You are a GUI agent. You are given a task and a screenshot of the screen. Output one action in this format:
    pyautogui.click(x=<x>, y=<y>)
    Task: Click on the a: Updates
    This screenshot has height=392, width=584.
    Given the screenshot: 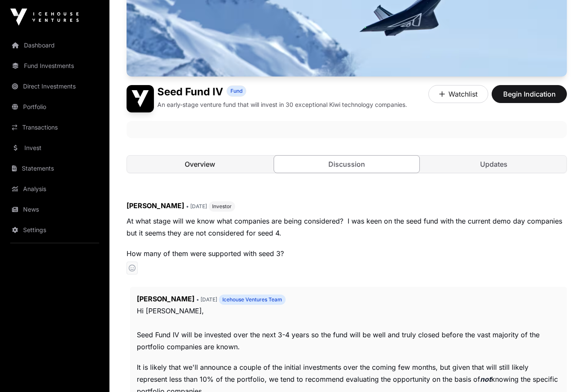 What is the action you would take?
    pyautogui.click(x=494, y=164)
    